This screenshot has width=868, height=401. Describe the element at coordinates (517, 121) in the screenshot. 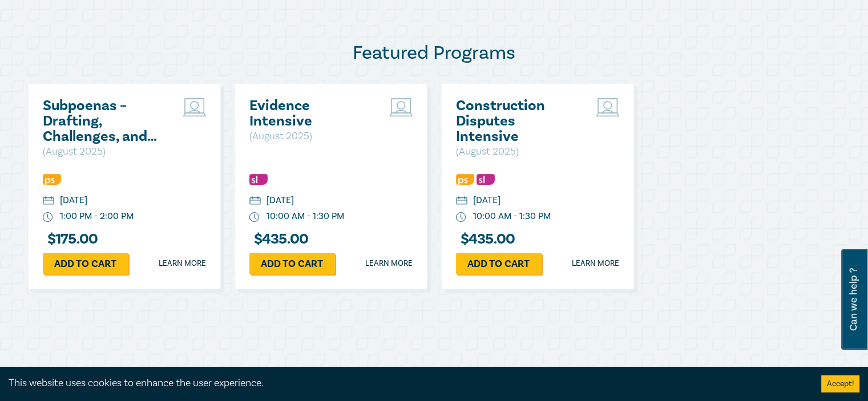

I see `h2: Construction Disputes Intensive` at that location.